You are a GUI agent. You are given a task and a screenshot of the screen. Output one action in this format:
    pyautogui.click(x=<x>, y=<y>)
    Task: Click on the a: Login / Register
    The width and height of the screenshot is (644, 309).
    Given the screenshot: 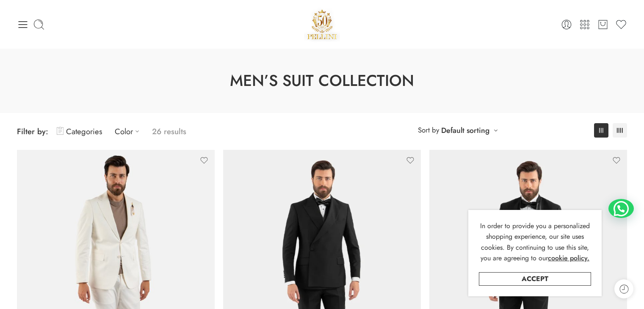 What is the action you would take?
    pyautogui.click(x=567, y=25)
    